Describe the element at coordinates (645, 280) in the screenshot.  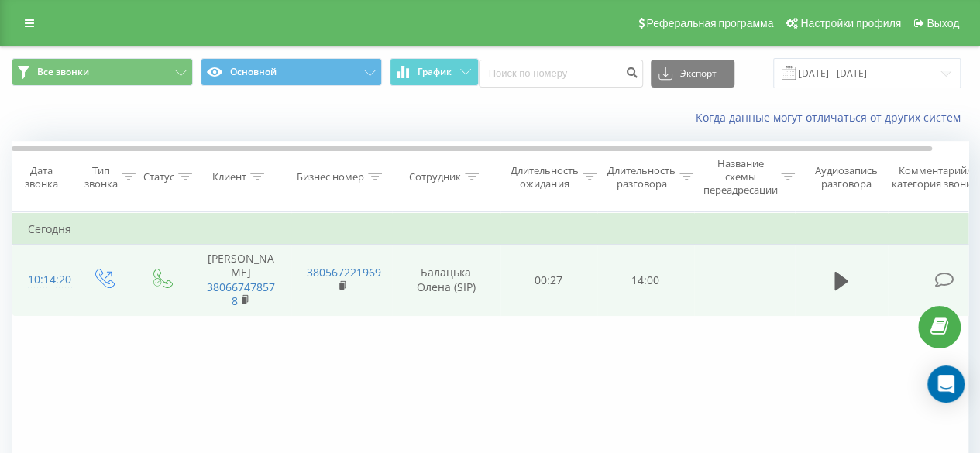
I see `td: 14:00` at that location.